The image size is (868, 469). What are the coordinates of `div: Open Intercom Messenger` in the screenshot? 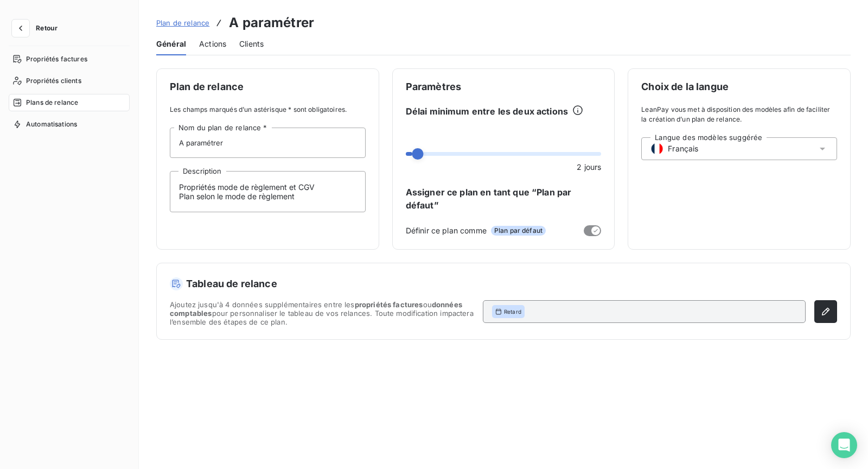 It's located at (844, 445).